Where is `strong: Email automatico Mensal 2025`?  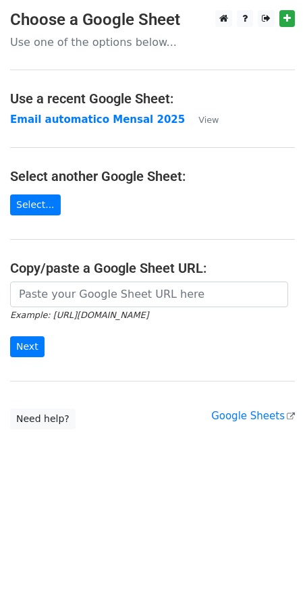
strong: Email automatico Mensal 2025 is located at coordinates (97, 119).